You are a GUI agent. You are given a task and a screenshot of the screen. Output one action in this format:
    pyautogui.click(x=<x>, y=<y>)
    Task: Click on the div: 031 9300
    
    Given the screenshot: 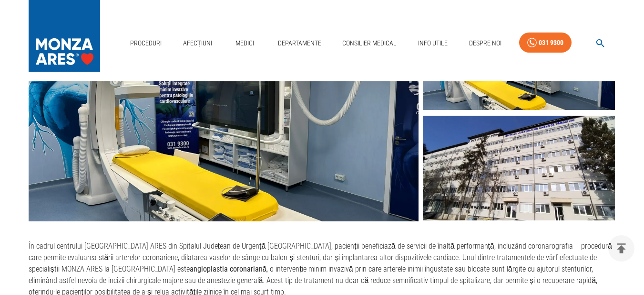 What is the action you would take?
    pyautogui.click(x=551, y=42)
    